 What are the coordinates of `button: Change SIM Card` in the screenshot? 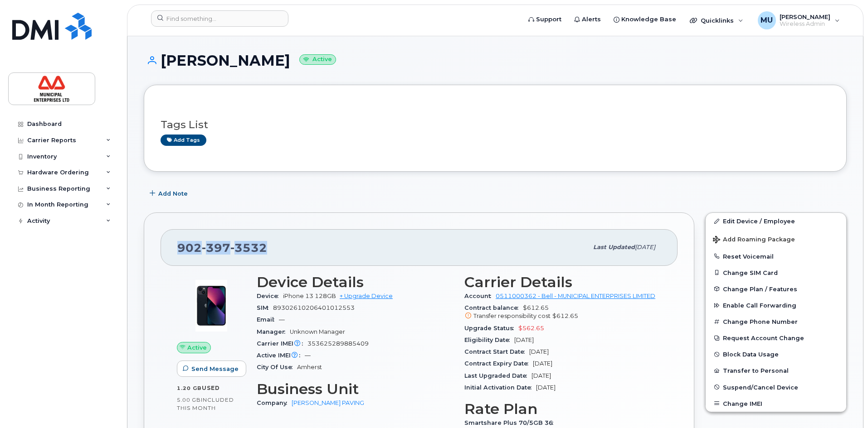 It's located at (776, 273).